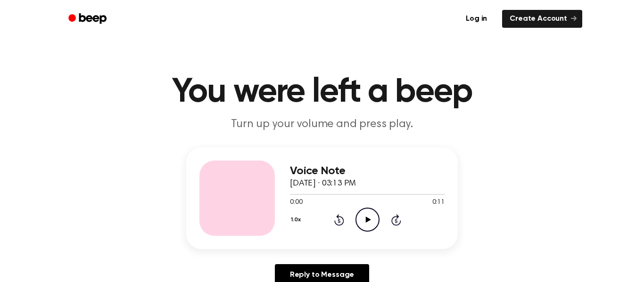  What do you see at coordinates (88, 19) in the screenshot?
I see `a: Beep` at bounding box center [88, 19].